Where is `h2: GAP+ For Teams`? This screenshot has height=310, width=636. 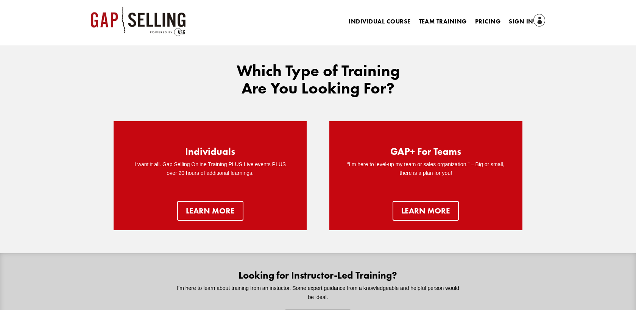
h2: GAP+ For Teams is located at coordinates (426, 153).